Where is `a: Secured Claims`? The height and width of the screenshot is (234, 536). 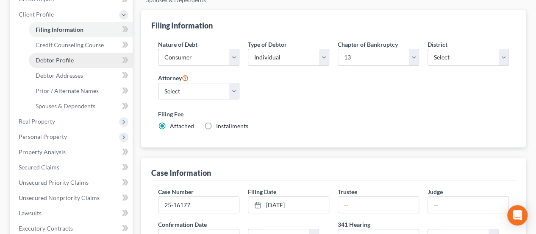
a: Secured Claims is located at coordinates (72, 167).